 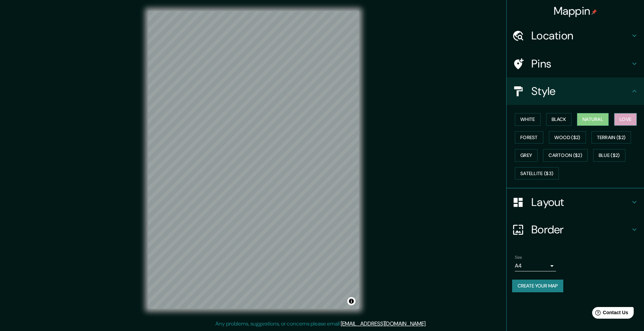 I want to click on button: Black, so click(x=559, y=119).